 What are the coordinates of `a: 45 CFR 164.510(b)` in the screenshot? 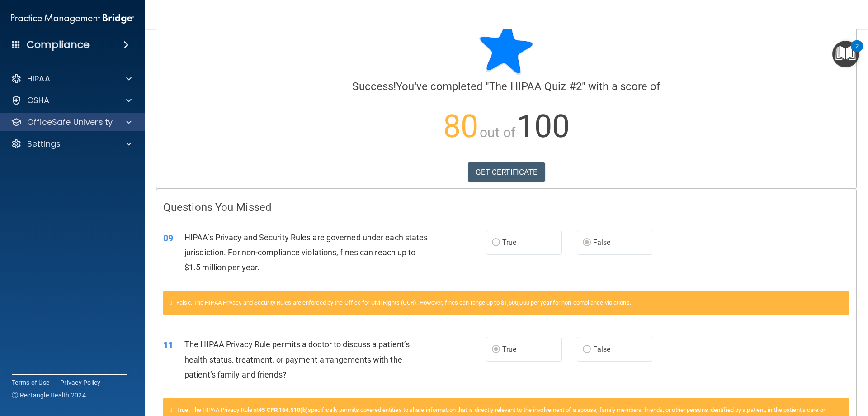 It's located at (283, 410).